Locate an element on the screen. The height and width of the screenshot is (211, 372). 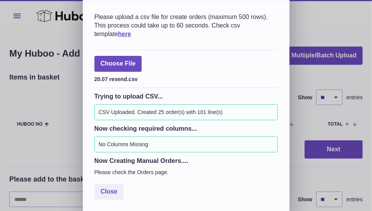
span: Close is located at coordinates (109, 191).